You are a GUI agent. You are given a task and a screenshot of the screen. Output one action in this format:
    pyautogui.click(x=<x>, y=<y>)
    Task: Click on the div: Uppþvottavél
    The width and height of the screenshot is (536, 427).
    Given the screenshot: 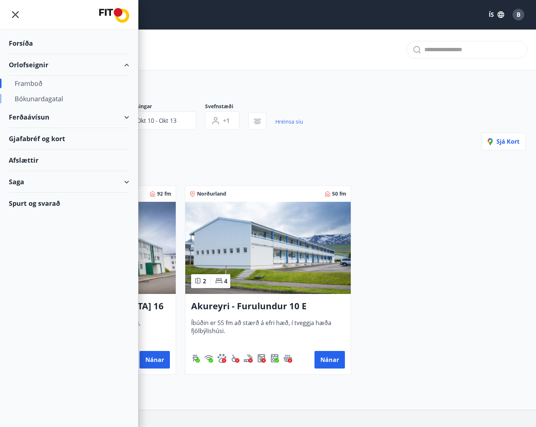 What is the action you would take?
    pyautogui.click(x=274, y=359)
    